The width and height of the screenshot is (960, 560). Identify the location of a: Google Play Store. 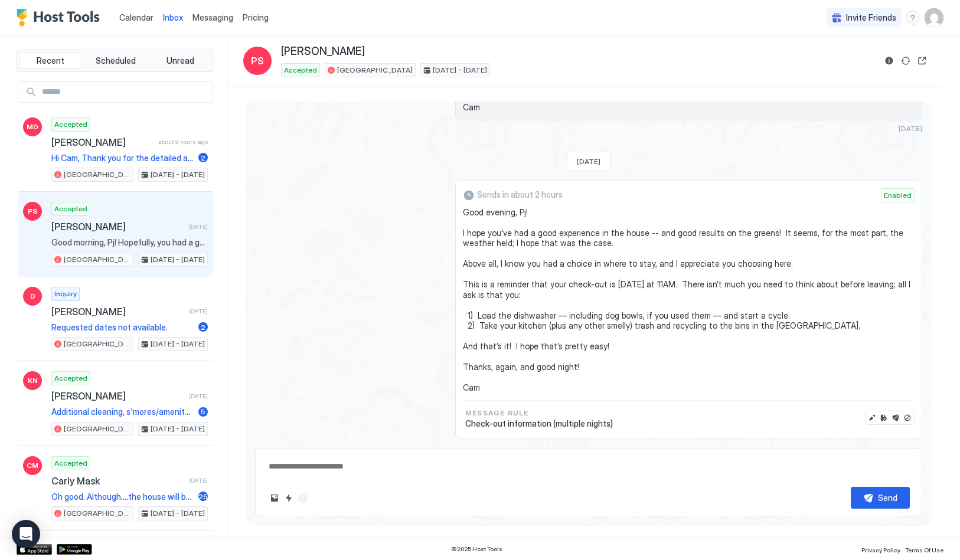
(75, 549).